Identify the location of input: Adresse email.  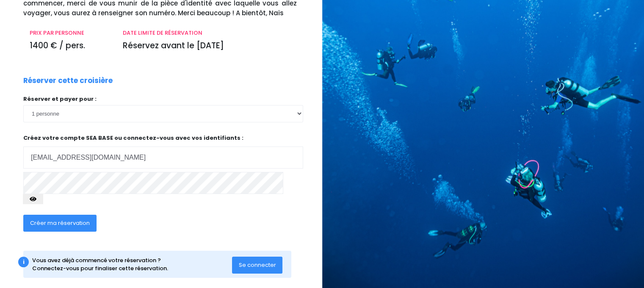
(163, 157).